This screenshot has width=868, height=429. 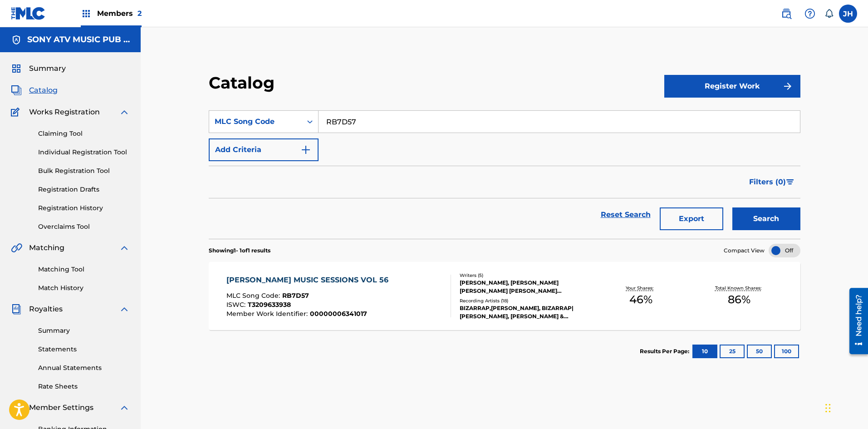 I want to click on img: filter, so click(x=790, y=182).